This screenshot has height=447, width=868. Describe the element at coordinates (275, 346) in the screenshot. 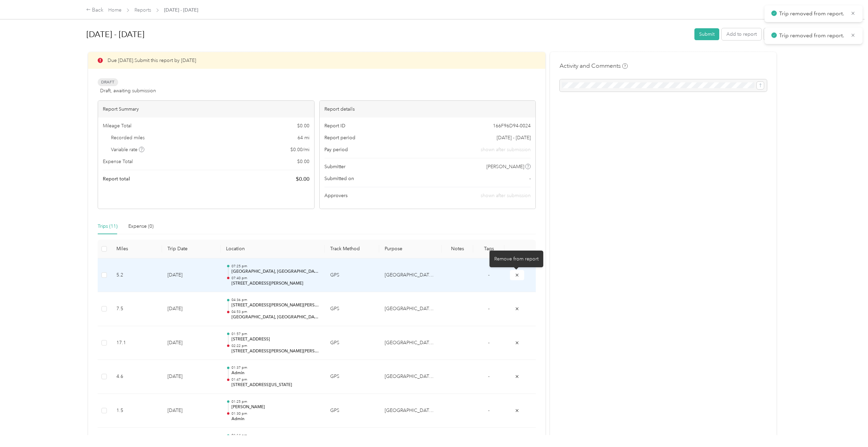

I see `p: 02:22 pm` at that location.